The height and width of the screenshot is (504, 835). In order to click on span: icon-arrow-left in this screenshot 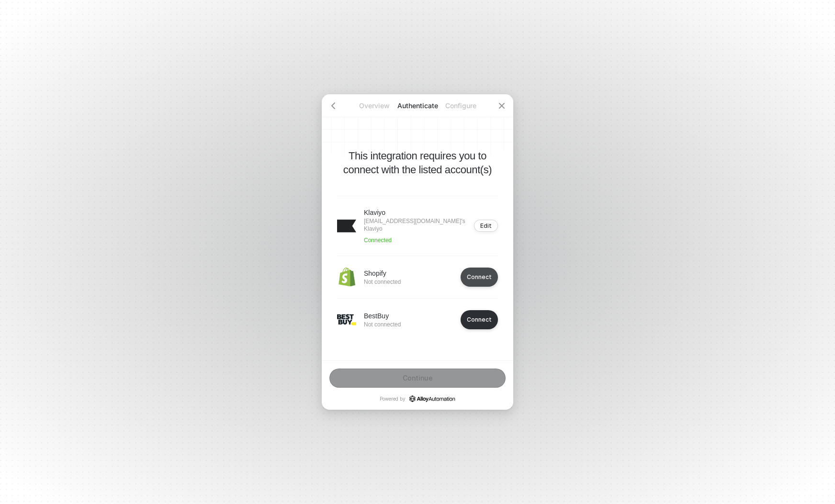, I will do `click(333, 106)`.